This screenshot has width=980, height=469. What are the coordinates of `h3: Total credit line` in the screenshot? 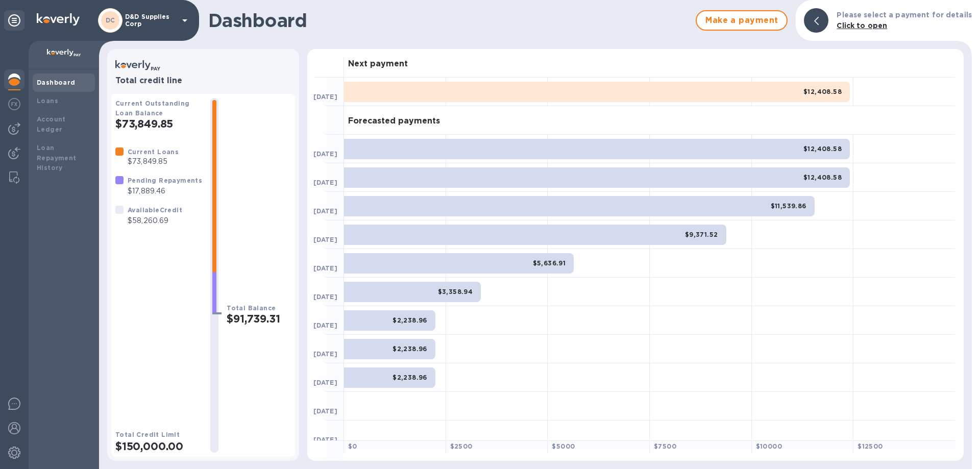 It's located at (203, 80).